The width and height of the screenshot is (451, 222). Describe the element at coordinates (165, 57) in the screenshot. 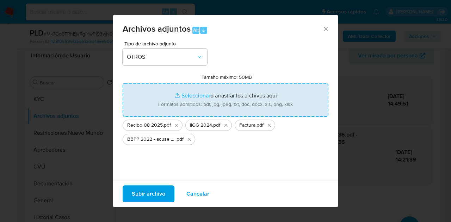

I see `button: OTROS` at that location.